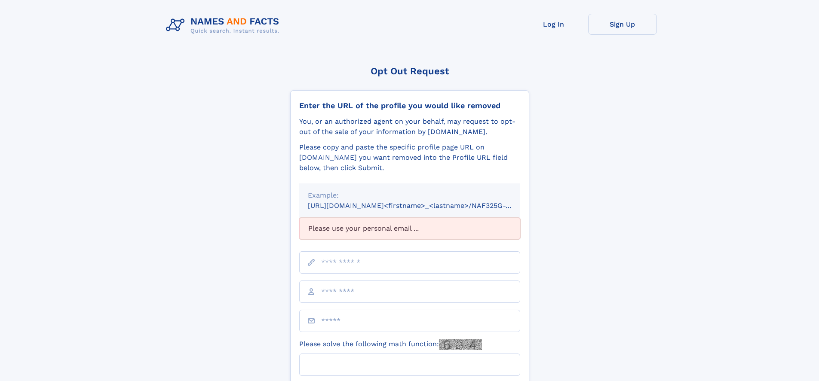  Describe the element at coordinates (410, 106) in the screenshot. I see `div: Enter the URL of the profile you would like removed` at that location.